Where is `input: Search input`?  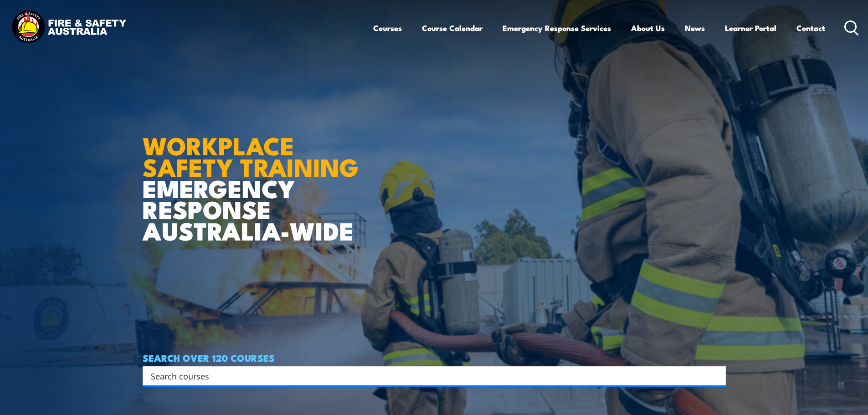 input: Search input is located at coordinates (428, 376).